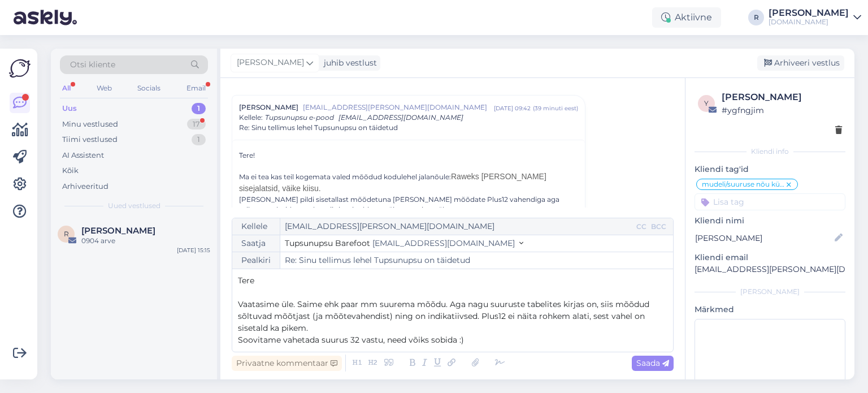  What do you see at coordinates (801, 62) in the screenshot?
I see `div: Arhiveeri vestlus` at bounding box center [801, 62].